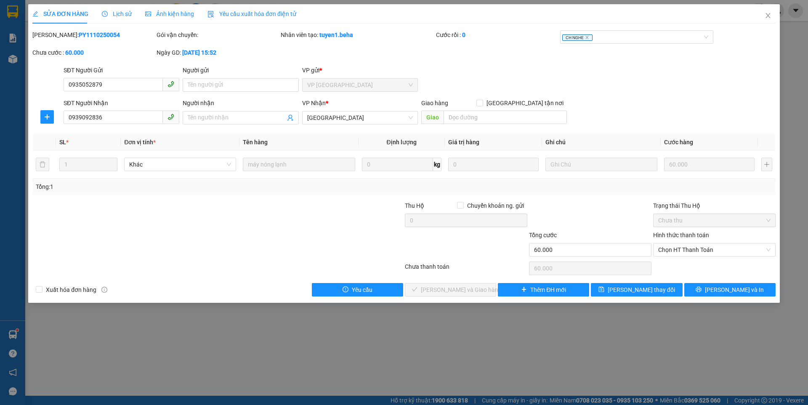 The height and width of the screenshot is (405, 808). Describe the element at coordinates (401, 142) in the screenshot. I see `span: Định lượng` at that location.